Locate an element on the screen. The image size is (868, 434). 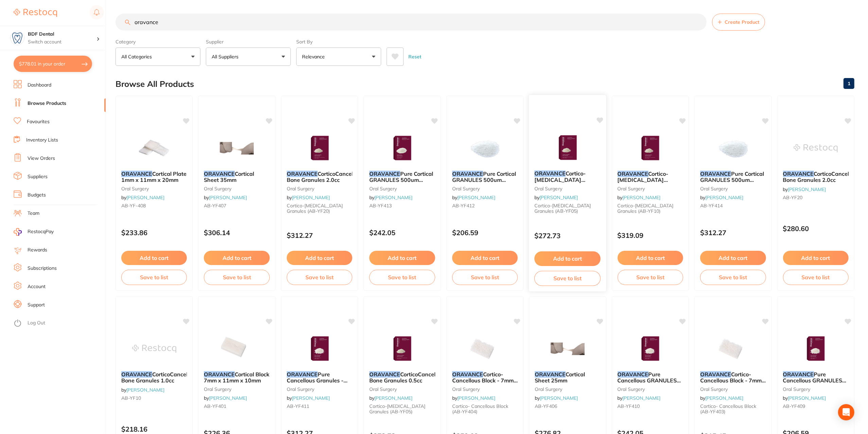
p: $306.14 is located at coordinates (236, 232).